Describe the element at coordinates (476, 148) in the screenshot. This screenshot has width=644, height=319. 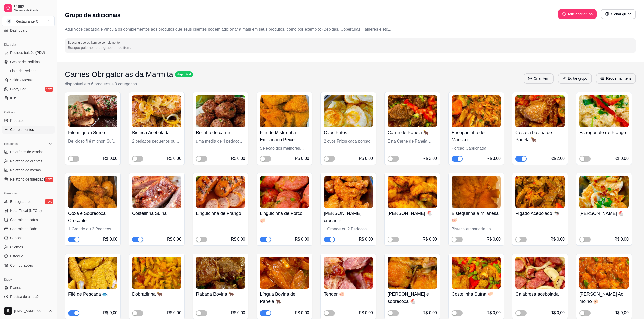
I see `div: Porcao Caprichada` at that location.